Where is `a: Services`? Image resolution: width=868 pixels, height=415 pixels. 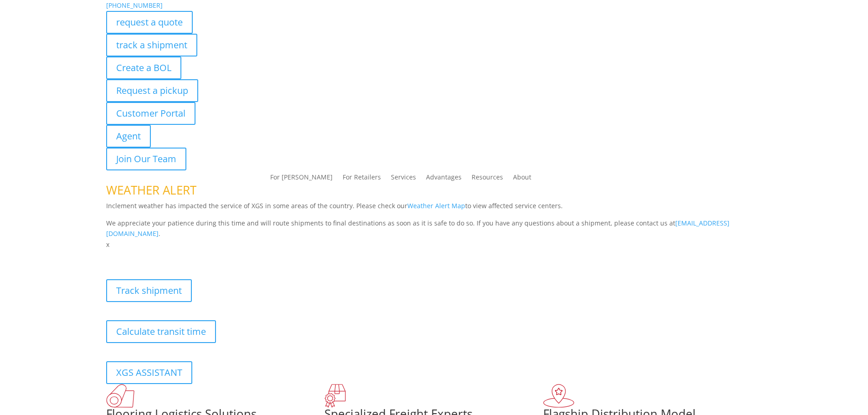 a: Services is located at coordinates (404, 180).